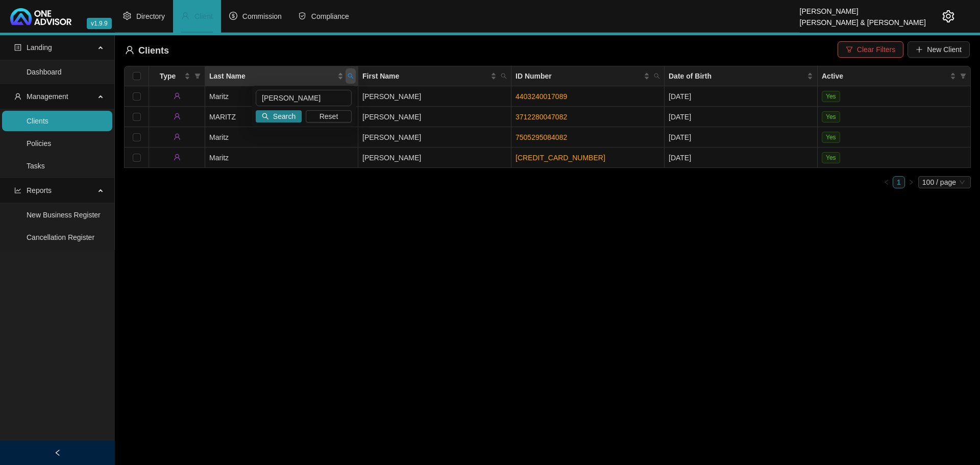 The height and width of the screenshot is (465, 980). What do you see at coordinates (18, 48) in the screenshot?
I see `span: profile` at bounding box center [18, 48].